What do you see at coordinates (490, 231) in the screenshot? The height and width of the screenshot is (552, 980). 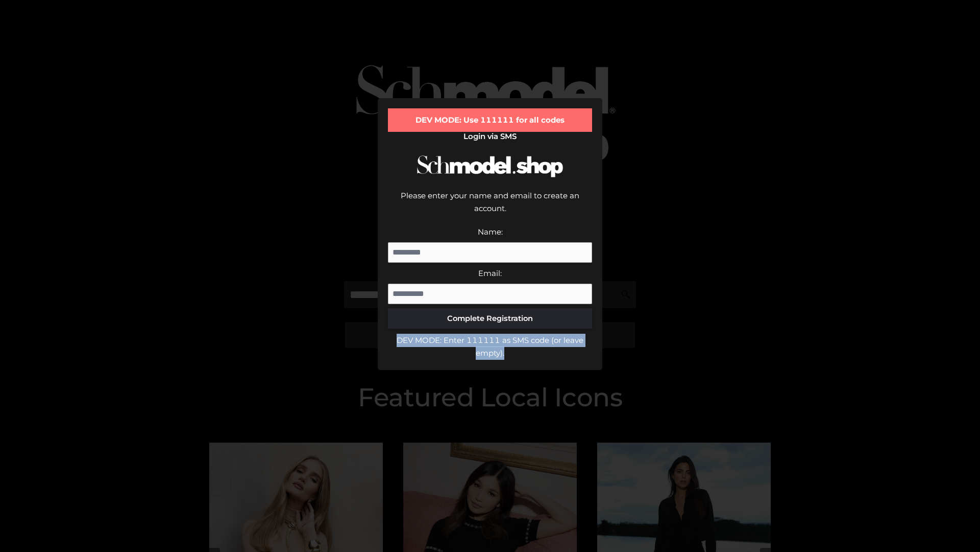 I see `label: Name:` at bounding box center [490, 231].